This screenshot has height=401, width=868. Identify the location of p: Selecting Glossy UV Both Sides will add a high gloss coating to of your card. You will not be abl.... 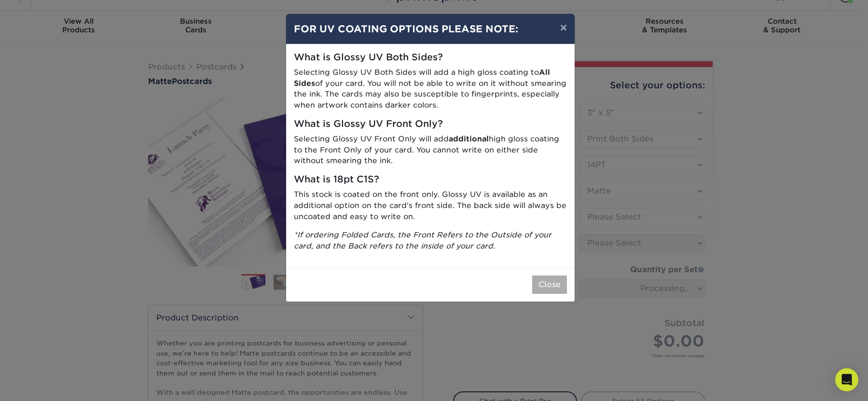
(430, 89).